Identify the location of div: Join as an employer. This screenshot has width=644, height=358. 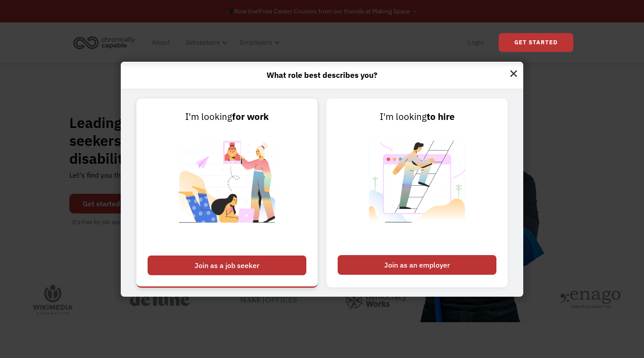
(417, 265).